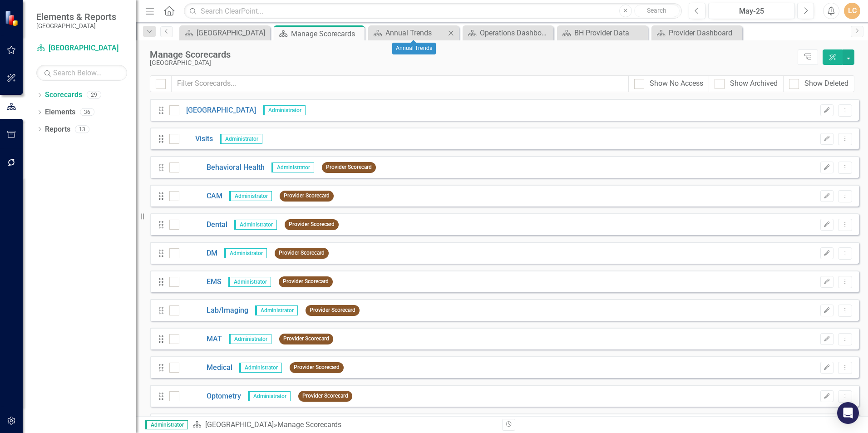  Describe the element at coordinates (222, 168) in the screenshot. I see `a: Behavioral Health` at that location.